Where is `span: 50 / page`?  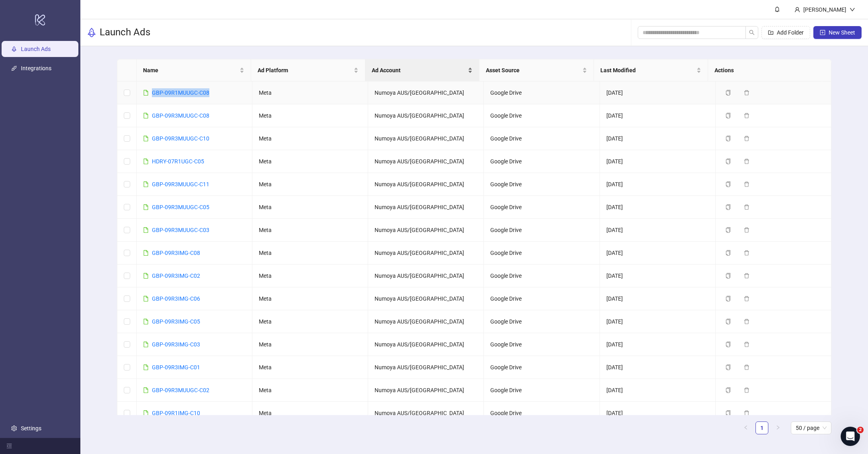 span: 50 / page is located at coordinates (811, 428).